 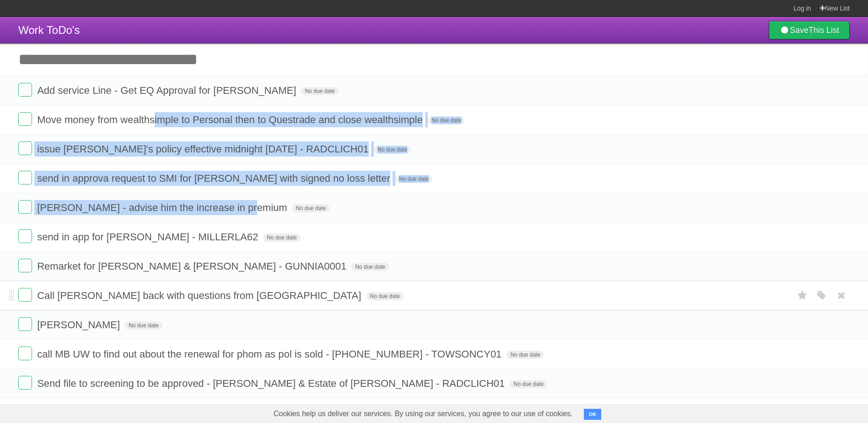 I want to click on span: Work ToDo's, so click(x=49, y=30).